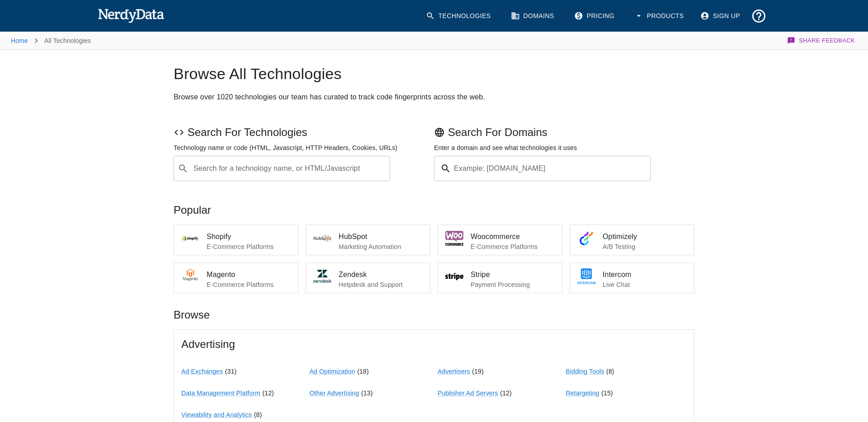  What do you see at coordinates (513, 275) in the screenshot?
I see `span: Stripe` at bounding box center [513, 275].